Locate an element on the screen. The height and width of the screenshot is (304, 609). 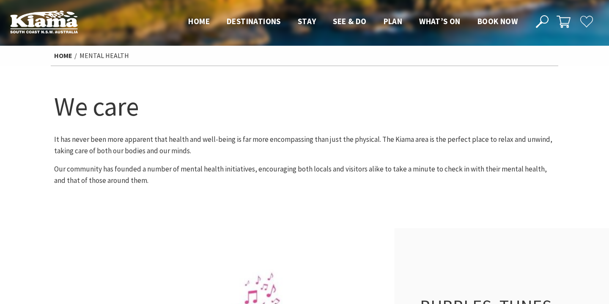
h1: We care is located at coordinates (305, 106).